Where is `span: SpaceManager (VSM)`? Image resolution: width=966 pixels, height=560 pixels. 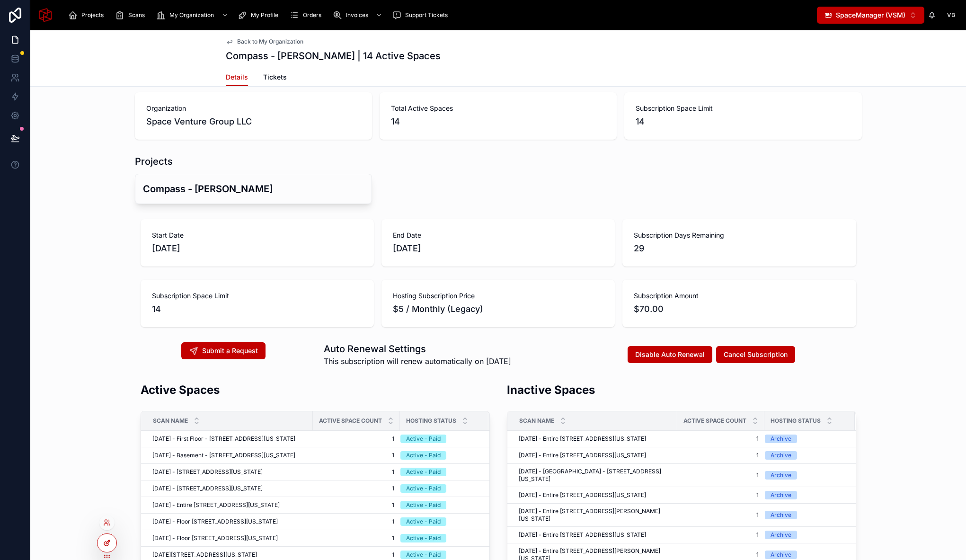
span: SpaceManager (VSM) is located at coordinates (871, 16).